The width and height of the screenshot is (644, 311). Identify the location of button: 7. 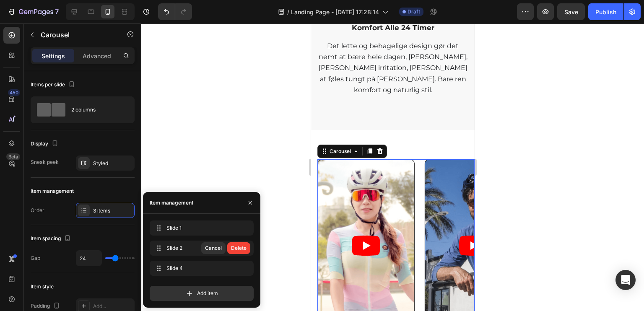
(33, 12).